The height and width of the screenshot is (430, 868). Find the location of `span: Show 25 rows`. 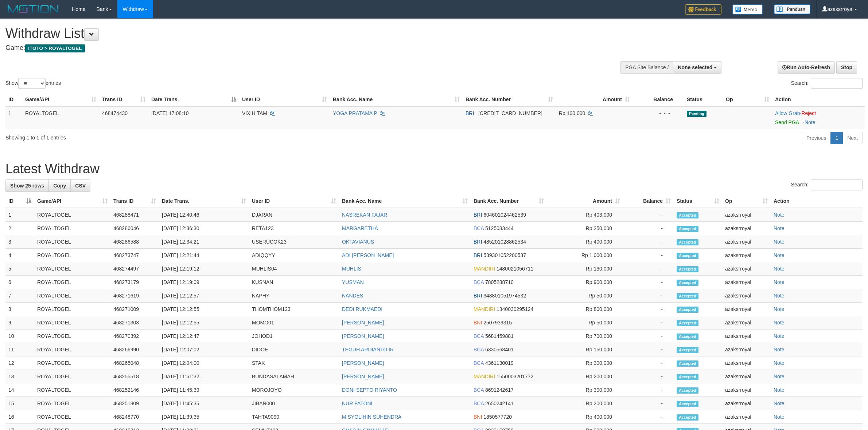

span: Show 25 rows is located at coordinates (27, 185).